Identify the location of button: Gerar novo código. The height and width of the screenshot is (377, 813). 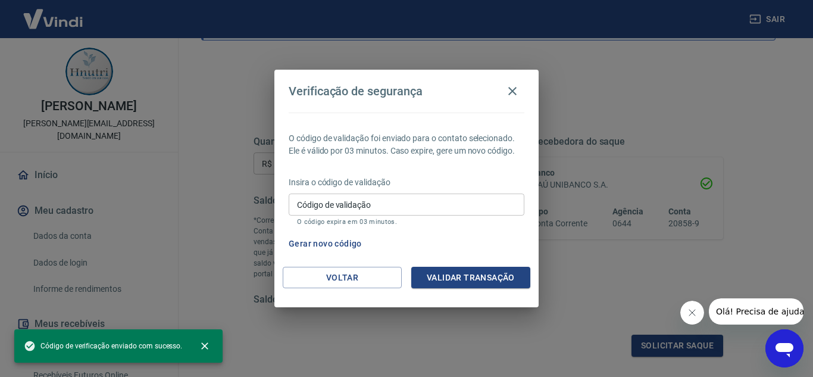
(325, 243).